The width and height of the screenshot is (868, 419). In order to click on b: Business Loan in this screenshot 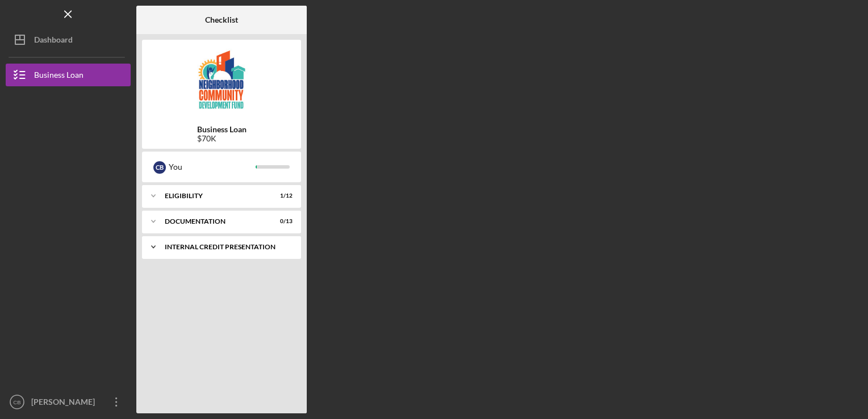, I will do `click(221, 129)`.